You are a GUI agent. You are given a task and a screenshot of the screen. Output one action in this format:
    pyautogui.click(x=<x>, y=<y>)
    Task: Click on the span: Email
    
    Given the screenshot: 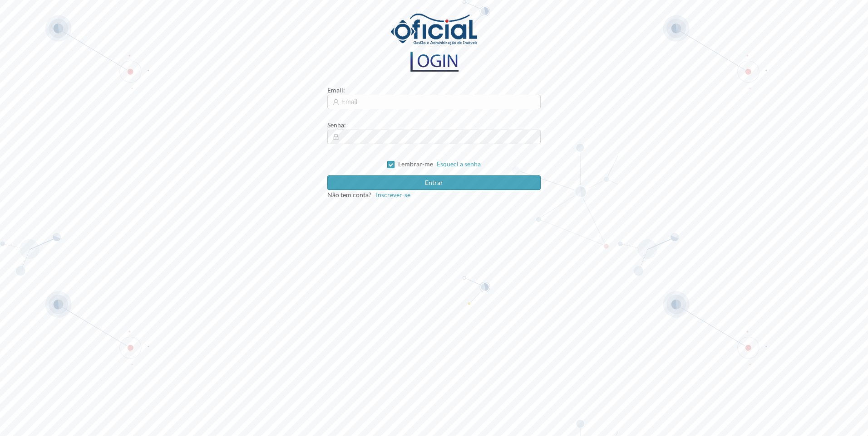 What is the action you would take?
    pyautogui.click(x=335, y=90)
    